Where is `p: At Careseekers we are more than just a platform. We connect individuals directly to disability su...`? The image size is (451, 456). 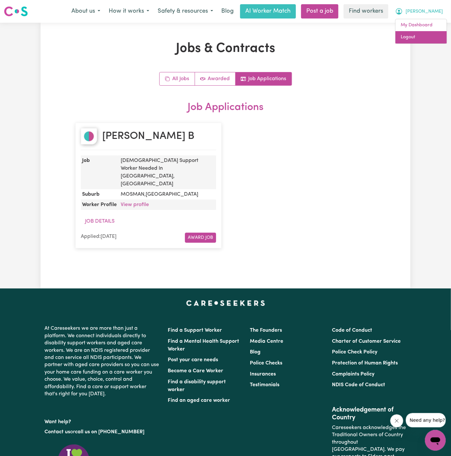
p: At Careseekers we are more than just a platform. We connect individuals directly to disability su... is located at coordinates (102, 361).